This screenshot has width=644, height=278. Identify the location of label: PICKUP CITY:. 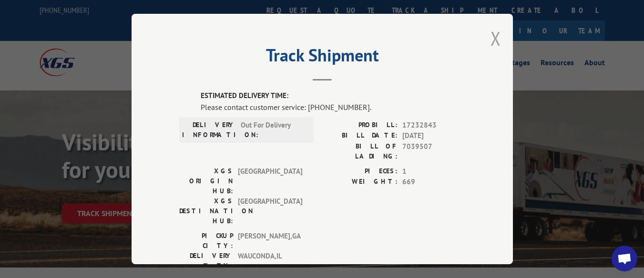
(206, 241).